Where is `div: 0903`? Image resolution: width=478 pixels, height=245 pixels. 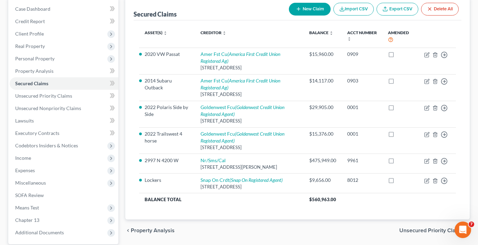
div: 0903 is located at coordinates (362, 81).